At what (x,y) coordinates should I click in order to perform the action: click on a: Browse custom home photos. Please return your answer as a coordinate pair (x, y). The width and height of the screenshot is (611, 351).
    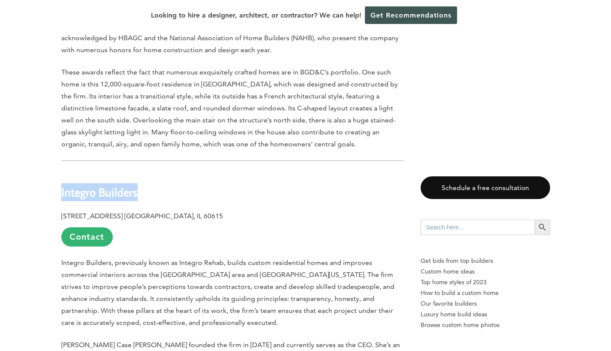
    Looking at the image, I should click on (485, 325).